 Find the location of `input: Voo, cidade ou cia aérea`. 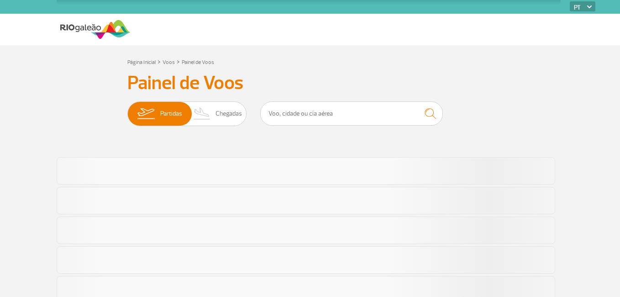

input: Voo, cidade ou cia aérea is located at coordinates (351, 113).